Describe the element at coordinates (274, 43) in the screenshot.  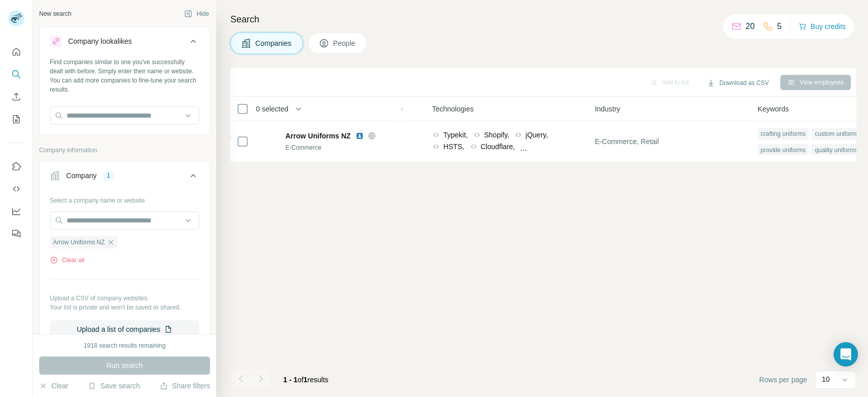
I see `span: Companies` at that location.